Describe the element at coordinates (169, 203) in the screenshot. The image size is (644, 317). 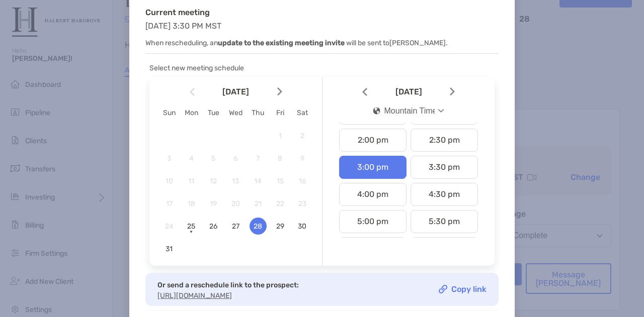
I see `span: 17` at that location.